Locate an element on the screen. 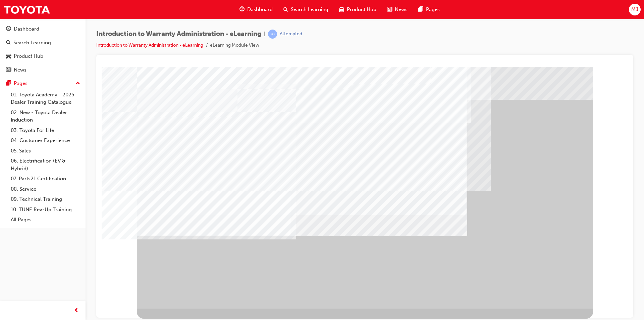 The image size is (644, 320). a: Introduction to Warranty Administration - eLearning is located at coordinates (150, 45).